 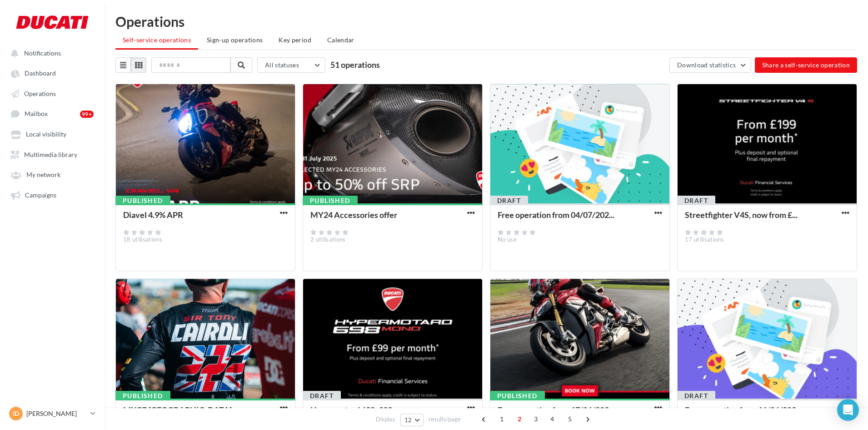 What do you see at coordinates (552, 419) in the screenshot?
I see `span: 4` at bounding box center [552, 419].